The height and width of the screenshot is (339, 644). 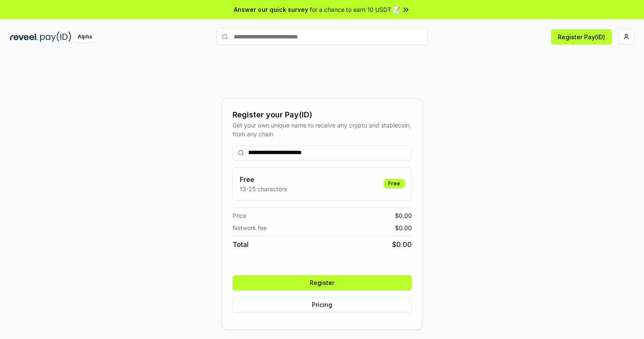 I want to click on button: Pricing, so click(x=322, y=305).